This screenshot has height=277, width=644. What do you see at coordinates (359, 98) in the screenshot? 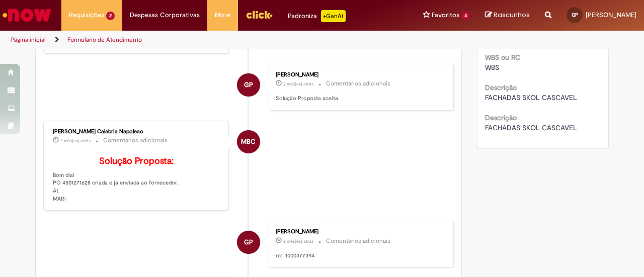
I see `p: Solução Proposta aceita.` at bounding box center [359, 98].